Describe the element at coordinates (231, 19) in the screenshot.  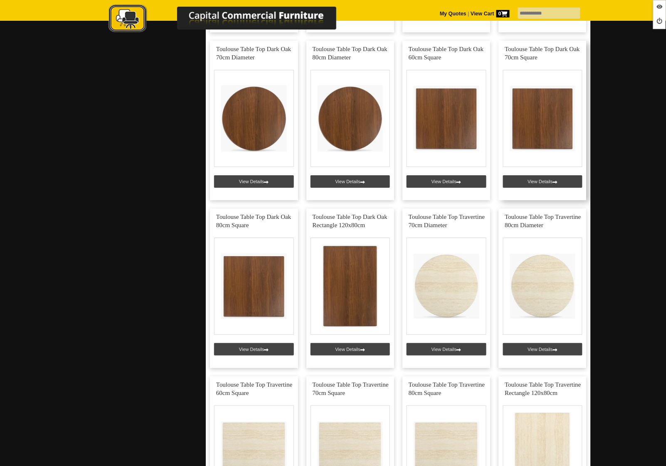
I see `img: Capital Commercial Furniture Logo` at that location.